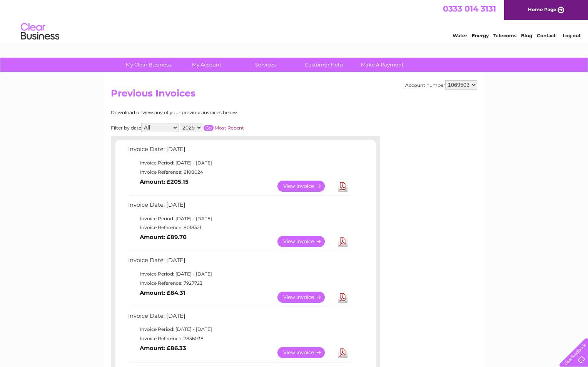 The image size is (588, 367). What do you see at coordinates (239, 338) in the screenshot?
I see `td: Invoice Reference: 7836038` at bounding box center [239, 338].